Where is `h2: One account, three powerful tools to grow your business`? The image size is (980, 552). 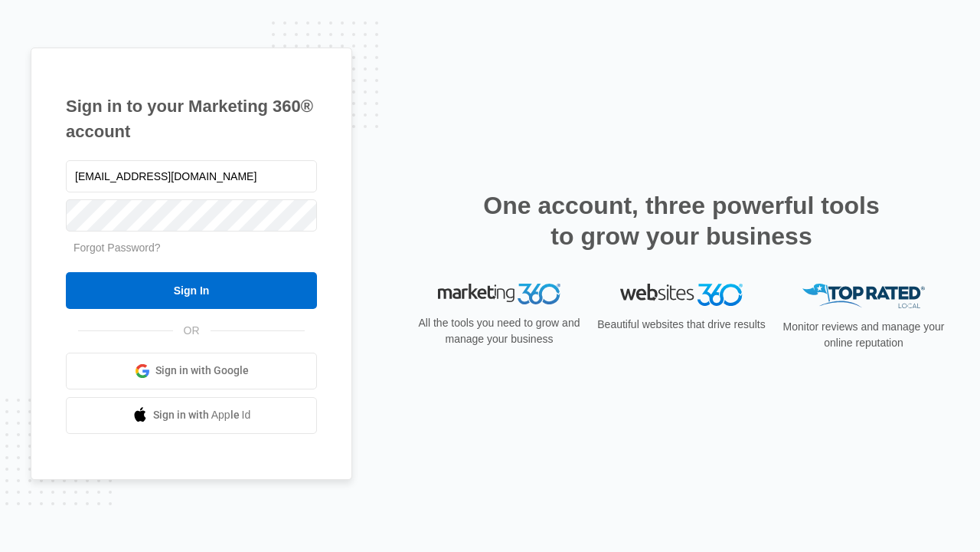
h2: One account, three powerful tools to grow your business is located at coordinates (682, 220).